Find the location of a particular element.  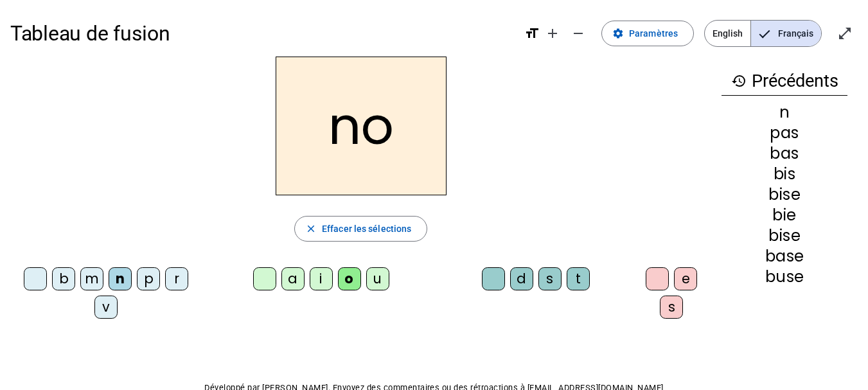

div: t is located at coordinates (578, 279).